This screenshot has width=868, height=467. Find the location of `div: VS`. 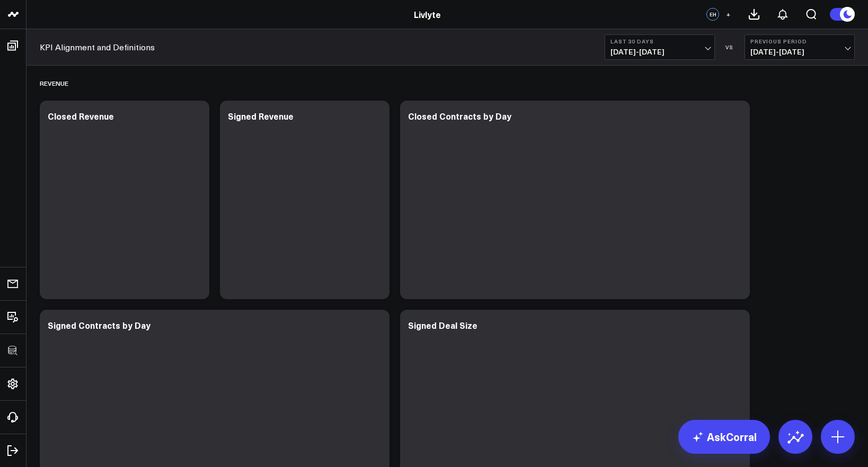

div: VS is located at coordinates (730, 47).